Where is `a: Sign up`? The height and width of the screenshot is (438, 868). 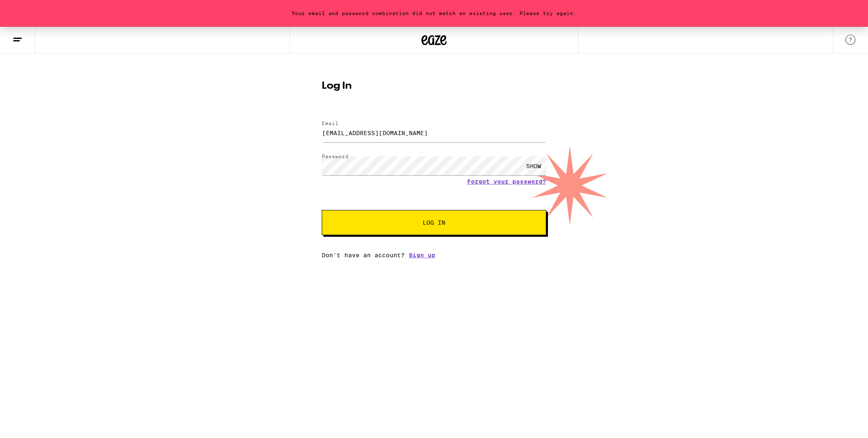 a: Sign up is located at coordinates (422, 255).